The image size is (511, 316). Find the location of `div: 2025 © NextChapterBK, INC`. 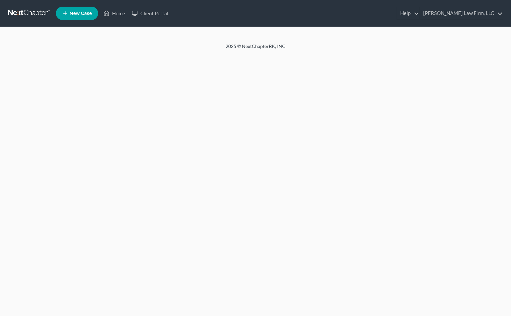

div: 2025 © NextChapterBK, INC is located at coordinates (256, 49).